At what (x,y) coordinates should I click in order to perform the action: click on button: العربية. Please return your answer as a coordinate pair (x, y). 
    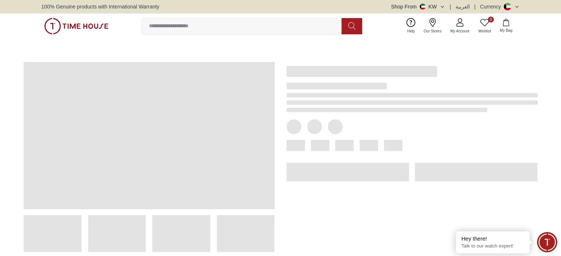
    Looking at the image, I should click on (462, 7).